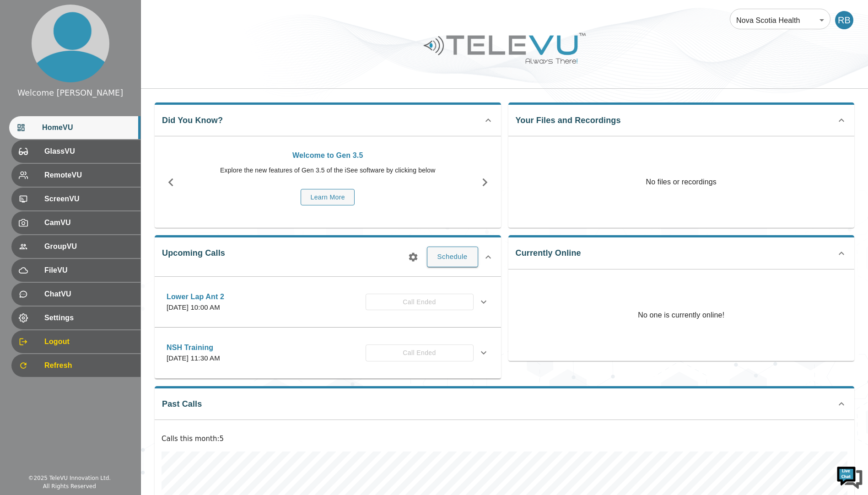 This screenshot has width=868, height=495. What do you see at coordinates (89, 270) in the screenshot?
I see `span: FileVU` at bounding box center [89, 270].